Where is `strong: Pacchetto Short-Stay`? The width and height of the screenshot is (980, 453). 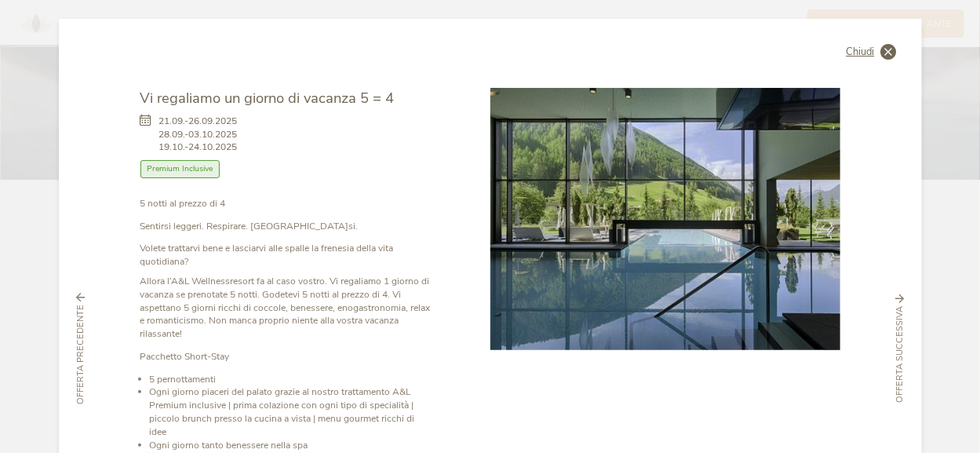
strong: Pacchetto Short-Stay is located at coordinates (185, 356).